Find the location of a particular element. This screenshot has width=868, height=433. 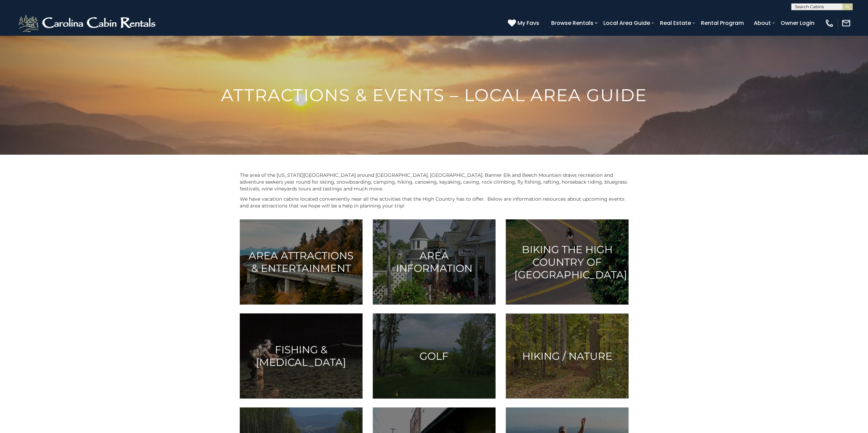

h3: Golf is located at coordinates (434, 356).